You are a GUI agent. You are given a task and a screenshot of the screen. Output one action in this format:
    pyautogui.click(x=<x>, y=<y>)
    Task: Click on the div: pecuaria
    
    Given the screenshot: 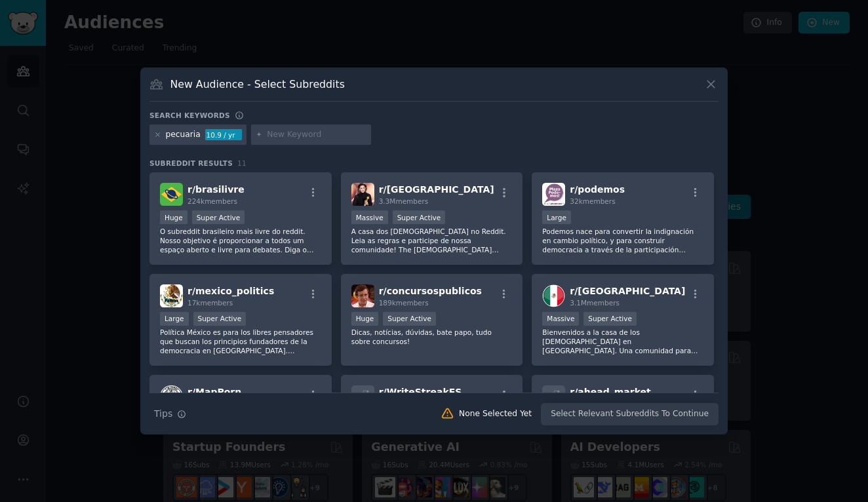 What is the action you would take?
    pyautogui.click(x=183, y=135)
    